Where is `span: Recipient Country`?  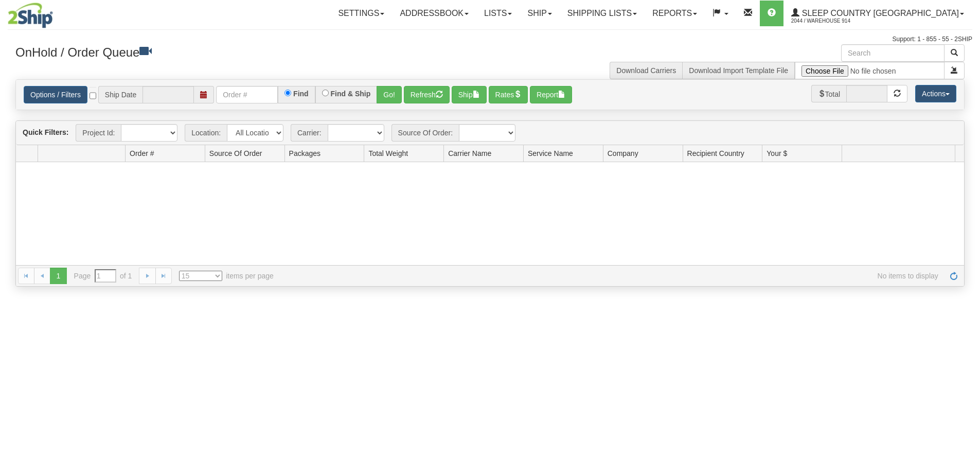
span: Recipient Country is located at coordinates (716, 154).